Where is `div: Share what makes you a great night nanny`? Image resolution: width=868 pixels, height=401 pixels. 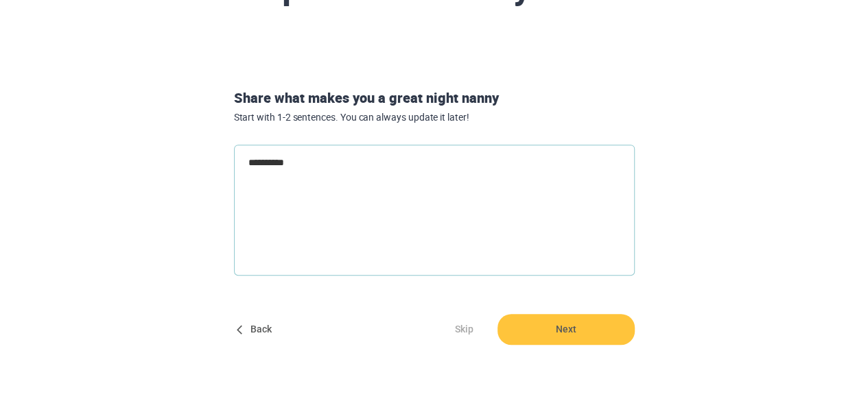
div: Share what makes you a great night nanny is located at coordinates (434, 105).